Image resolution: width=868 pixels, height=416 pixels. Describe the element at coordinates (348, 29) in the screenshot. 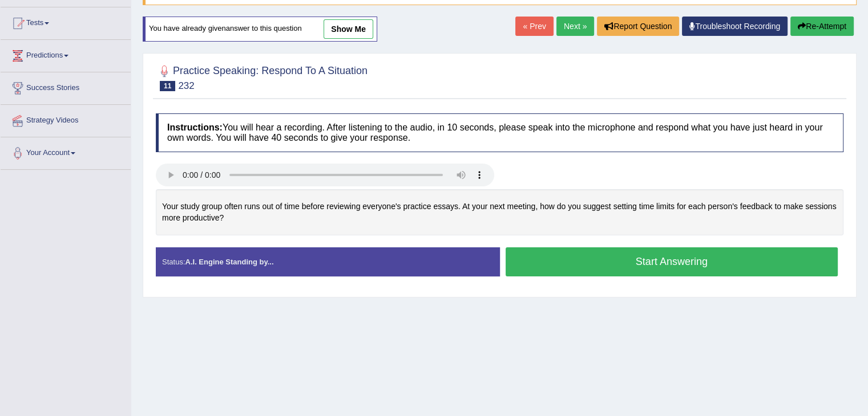

I see `a: show me` at that location.